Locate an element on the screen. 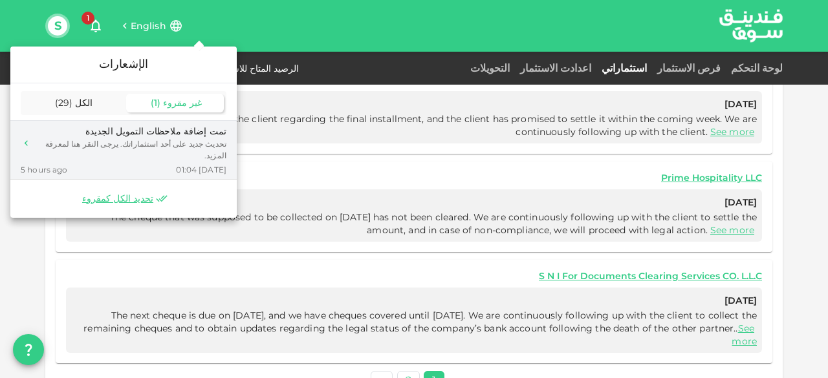 This screenshot has height=378, width=828. div: تمت إضافة ملاحظات التمويل الجديدة is located at coordinates (131, 131).